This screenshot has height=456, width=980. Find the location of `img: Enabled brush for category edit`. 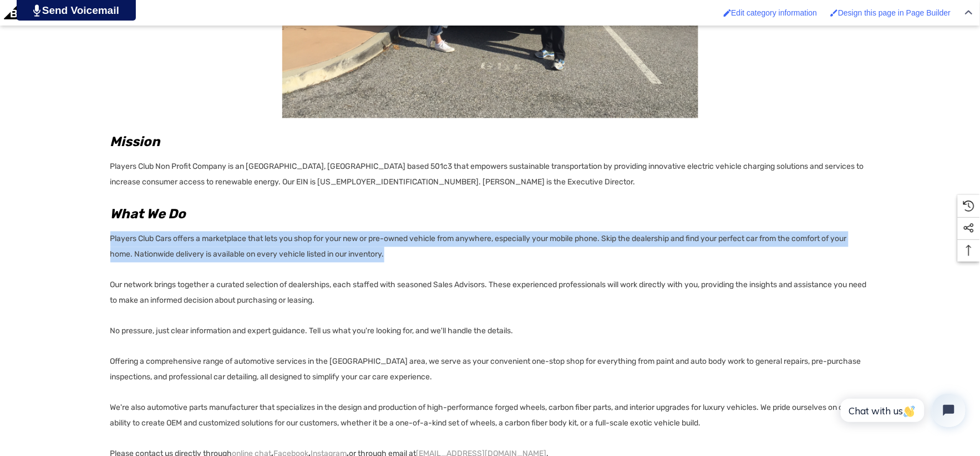

img: Enabled brush for category edit is located at coordinates (728, 13).